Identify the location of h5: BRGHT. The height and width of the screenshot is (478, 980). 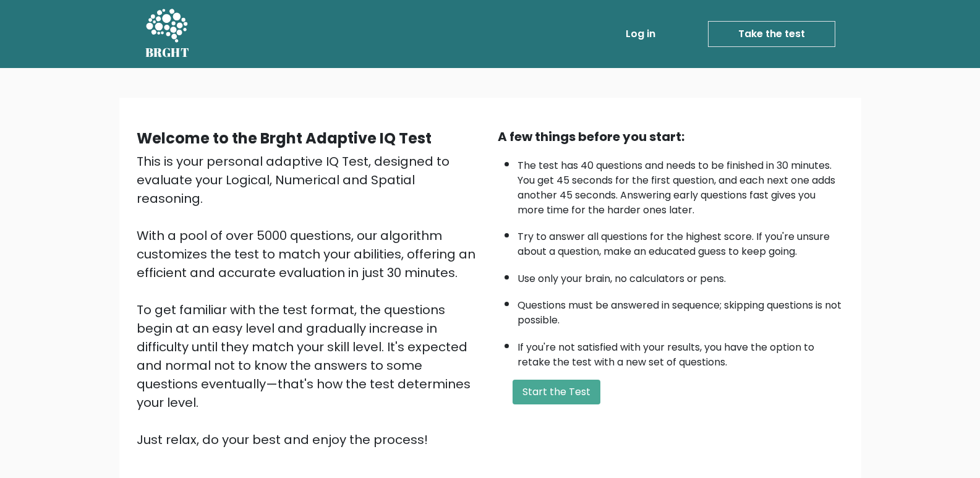
(167, 52).